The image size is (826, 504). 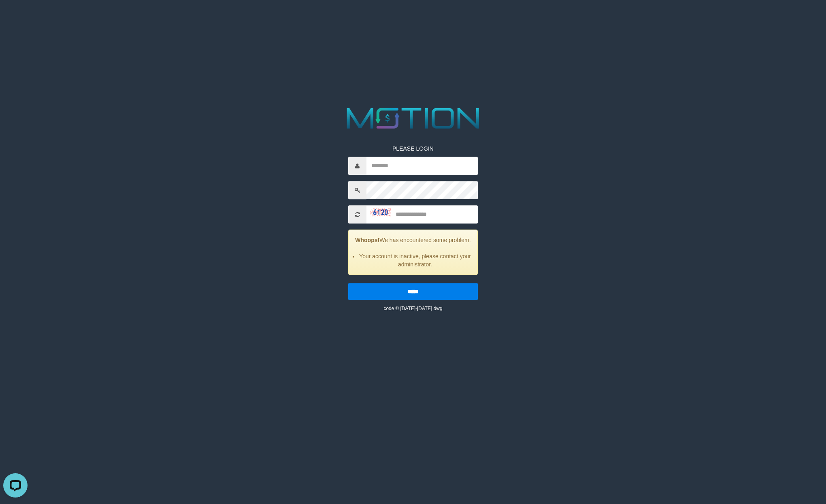 What do you see at coordinates (413, 253) in the screenshot?
I see `div: We has encountered some problem.` at bounding box center [413, 253].